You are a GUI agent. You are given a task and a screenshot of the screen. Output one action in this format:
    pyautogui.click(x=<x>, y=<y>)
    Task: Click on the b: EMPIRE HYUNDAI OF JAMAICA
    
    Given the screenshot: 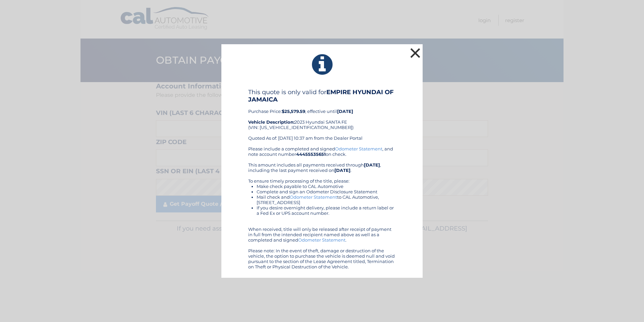 What is the action you would take?
    pyautogui.click(x=321, y=96)
    